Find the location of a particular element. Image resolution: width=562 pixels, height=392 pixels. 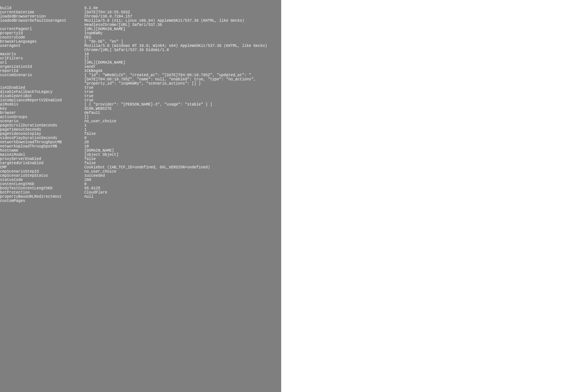

a: Create Wiki Page Option in Modern Communication Site Is Missing is located at coordinates (430, 235).